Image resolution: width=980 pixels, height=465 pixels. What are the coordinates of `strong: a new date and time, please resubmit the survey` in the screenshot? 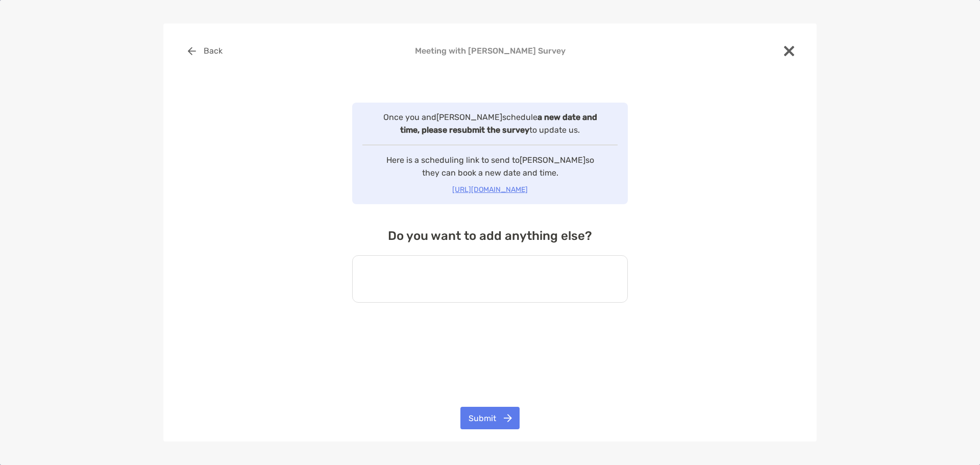 It's located at (499, 123).